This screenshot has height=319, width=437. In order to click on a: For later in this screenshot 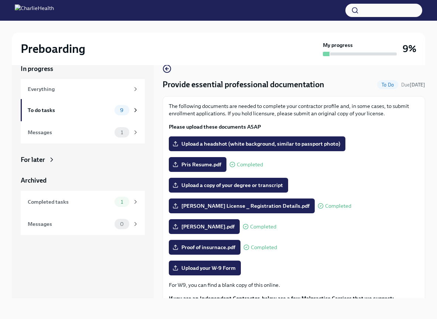, I will do `click(83, 159)`.